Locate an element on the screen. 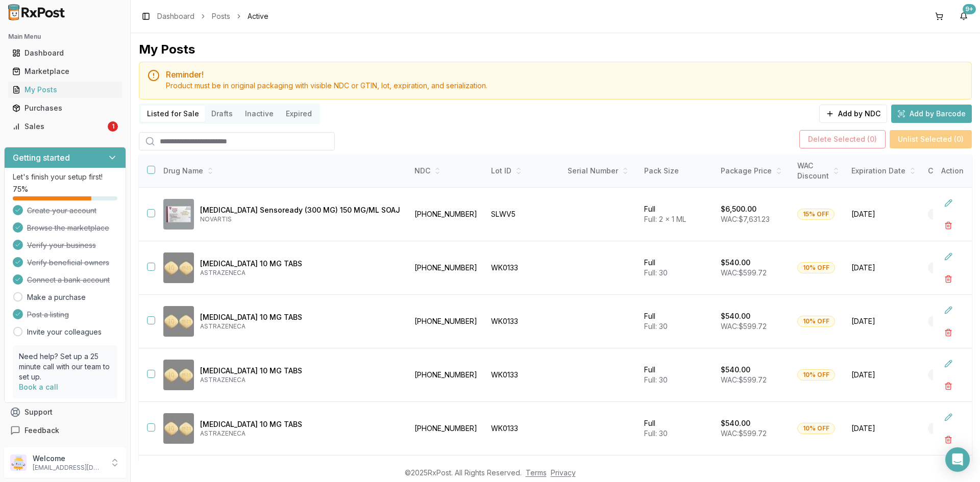 This screenshot has width=980, height=482. th: Action is located at coordinates (953, 171).